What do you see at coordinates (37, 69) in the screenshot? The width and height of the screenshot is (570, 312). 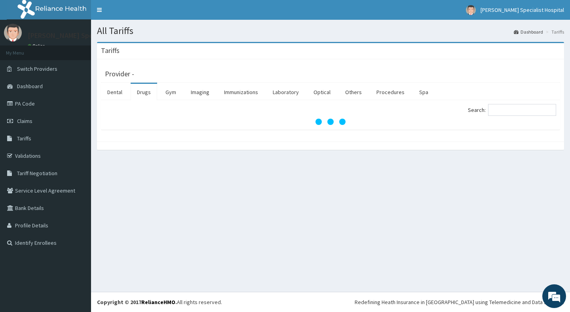 I see `span: Switch Providers` at bounding box center [37, 69].